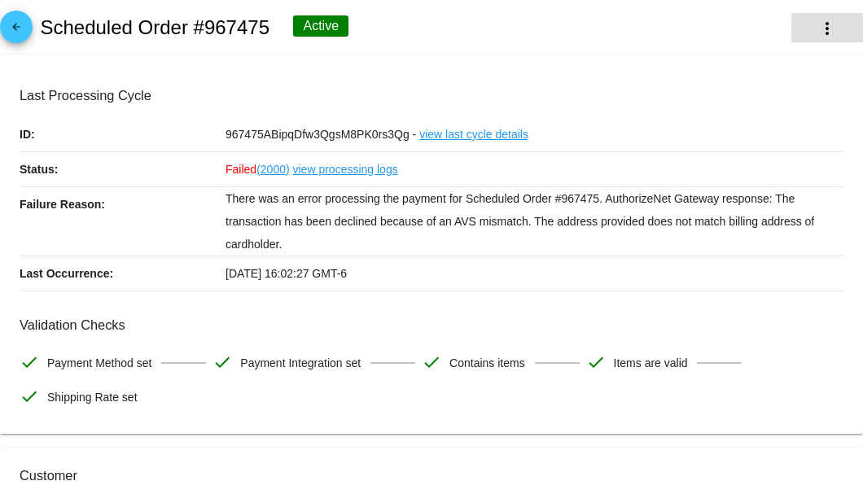  What do you see at coordinates (300, 363) in the screenshot?
I see `span: Payment Integration set` at bounding box center [300, 363].